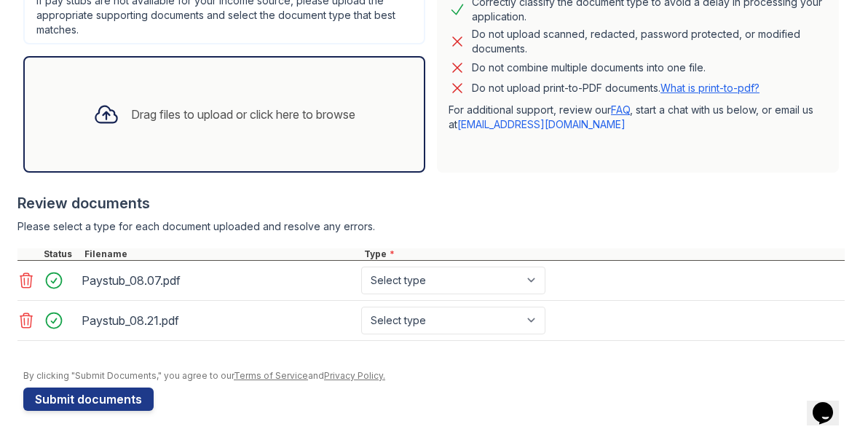  Describe the element at coordinates (638, 117) in the screenshot. I see `p: For additional support, review our , start a chat with us below, or email us at` at that location.